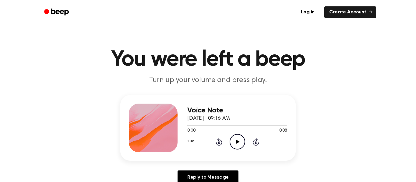  What do you see at coordinates (308, 12) in the screenshot?
I see `a: Log in` at bounding box center [308, 12].